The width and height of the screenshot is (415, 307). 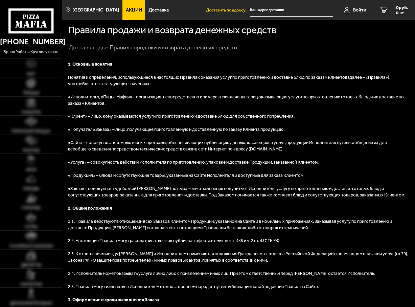 I want to click on span: Обеды, so click(x=31, y=189).